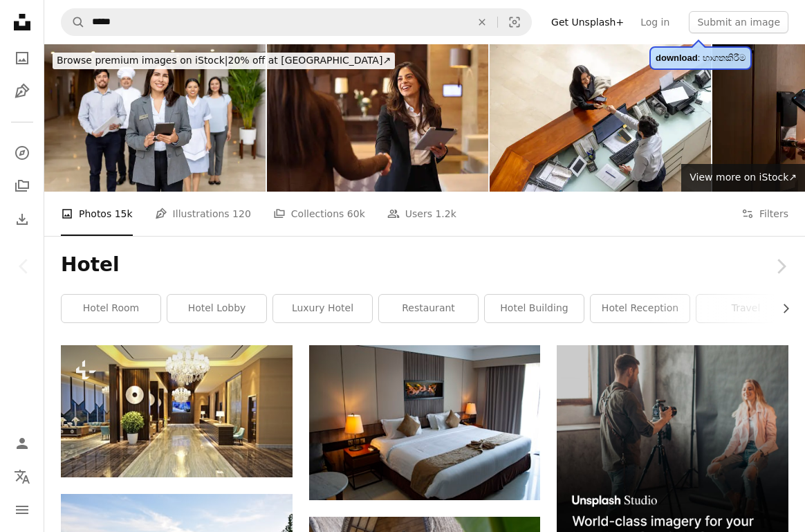  I want to click on a: Users 1.2k, so click(422, 214).